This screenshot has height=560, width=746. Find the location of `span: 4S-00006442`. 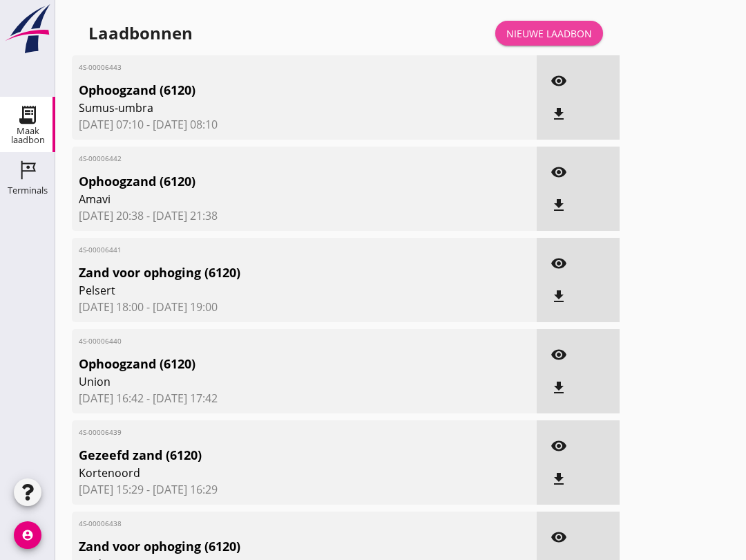

span: 4S-00006442 is located at coordinates (267, 158).